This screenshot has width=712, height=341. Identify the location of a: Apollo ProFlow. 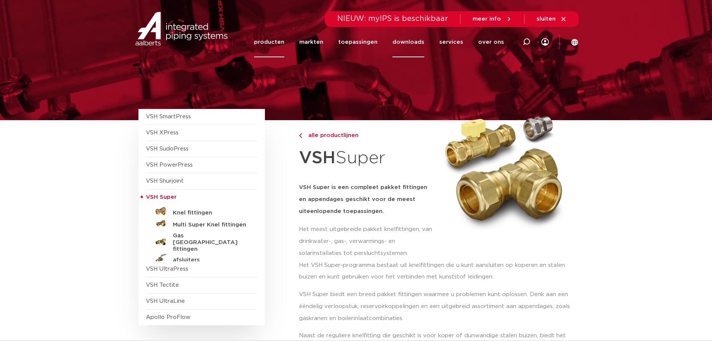
(168, 317).